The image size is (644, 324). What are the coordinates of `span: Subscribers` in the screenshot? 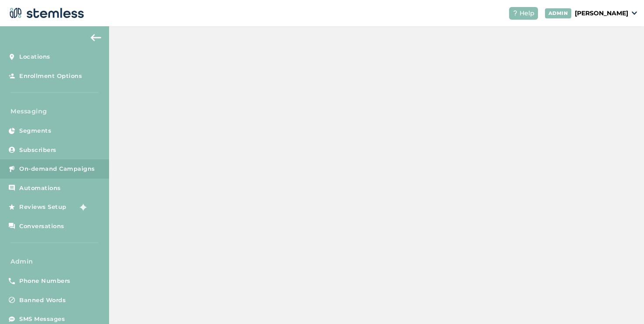 It's located at (38, 150).